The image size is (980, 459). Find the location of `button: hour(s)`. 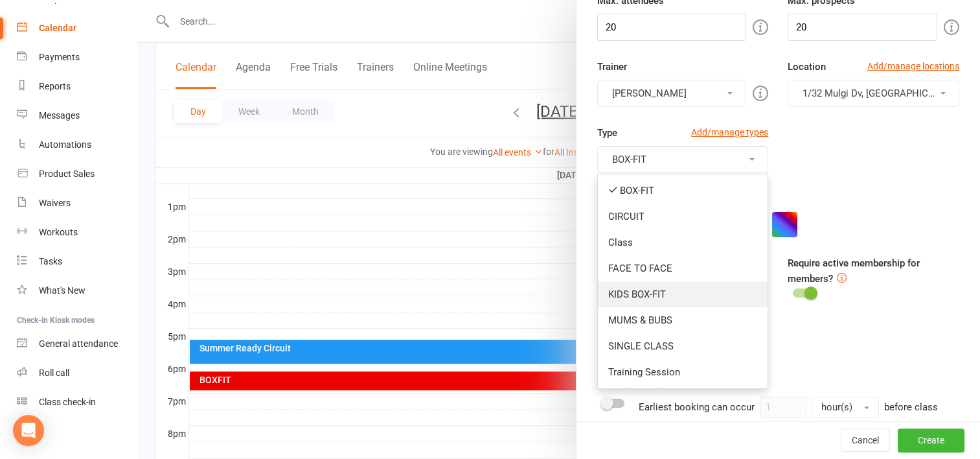

button: hour(s) is located at coordinates (845, 407).